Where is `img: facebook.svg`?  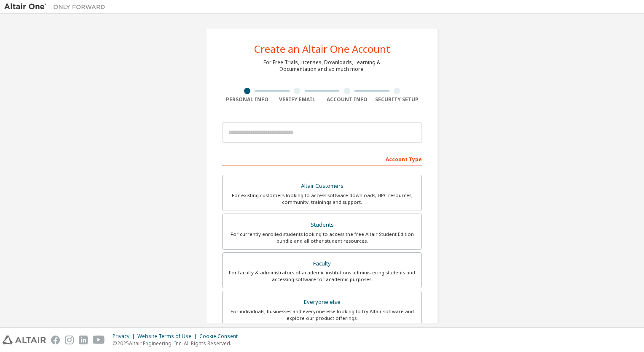
img: facebook.svg is located at coordinates (55, 340).